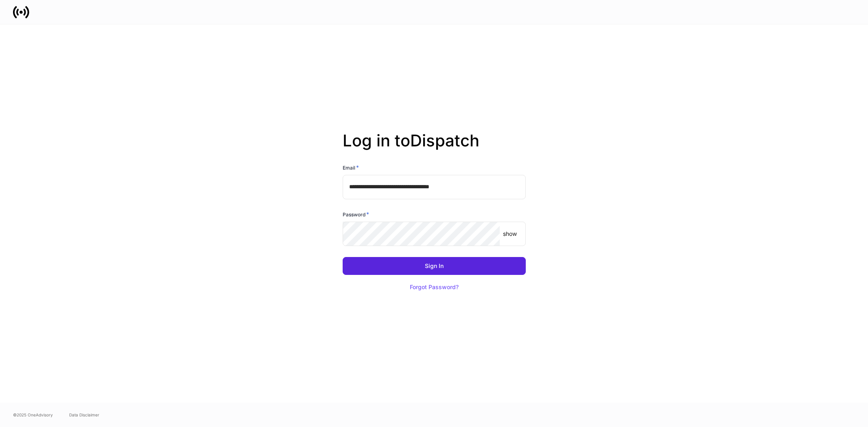 This screenshot has height=427, width=868. What do you see at coordinates (434, 288) in the screenshot?
I see `button: Forgot Password?` at bounding box center [434, 288].